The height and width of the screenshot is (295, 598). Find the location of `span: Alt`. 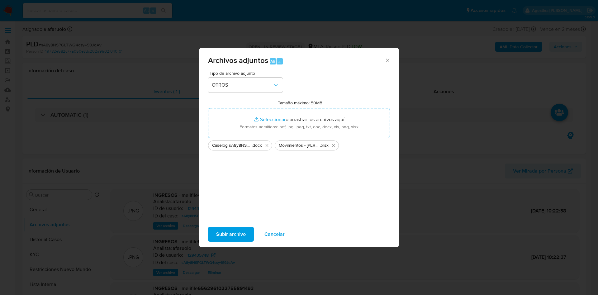

span: Alt is located at coordinates (273, 61).